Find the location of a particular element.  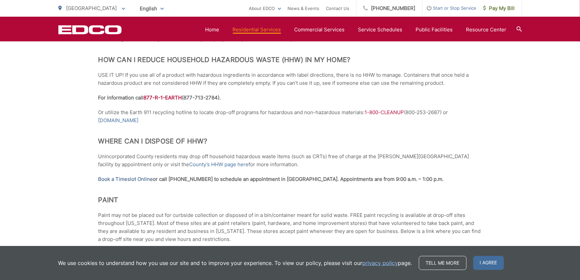

p: Or utilize the Earth 911 recycling hotline to locate drop-off programs for hazardous and non-haza... is located at coordinates (290, 116).